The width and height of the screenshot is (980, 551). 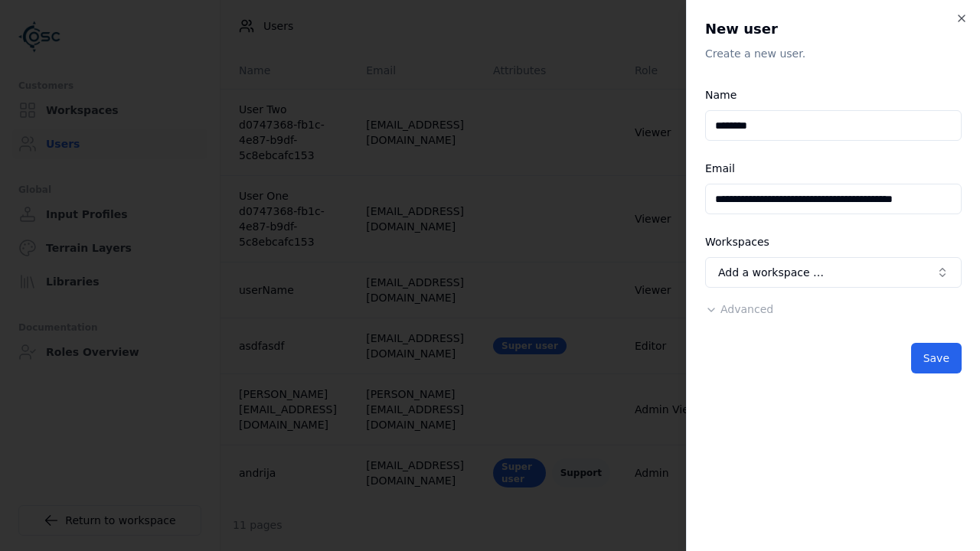 What do you see at coordinates (737, 242) in the screenshot?
I see `label: Workspaces` at bounding box center [737, 242].